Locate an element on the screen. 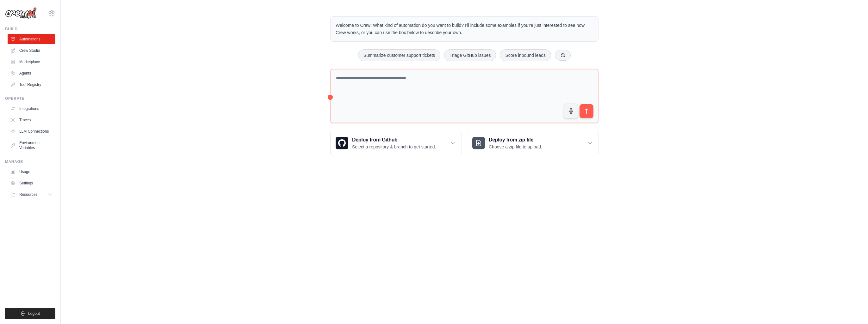  a: Environment Variables is located at coordinates (31, 145).